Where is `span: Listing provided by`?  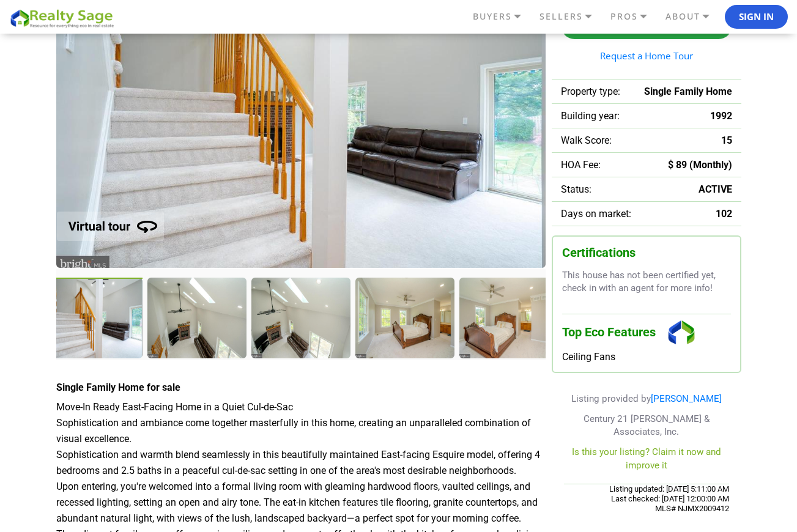 span: Listing provided by is located at coordinates (646, 399).